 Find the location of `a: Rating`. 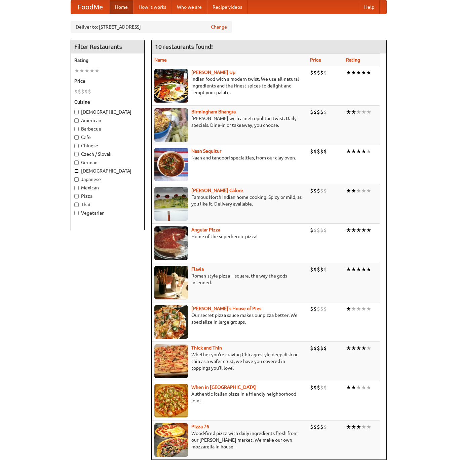

a: Rating is located at coordinates (353, 60).